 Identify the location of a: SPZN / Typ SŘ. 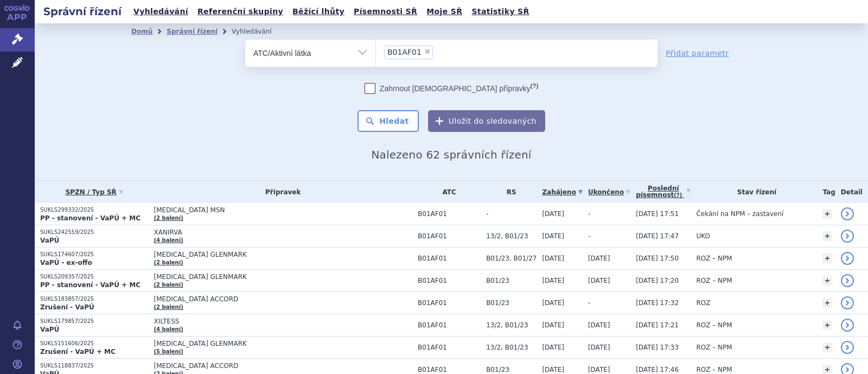
(94, 192).